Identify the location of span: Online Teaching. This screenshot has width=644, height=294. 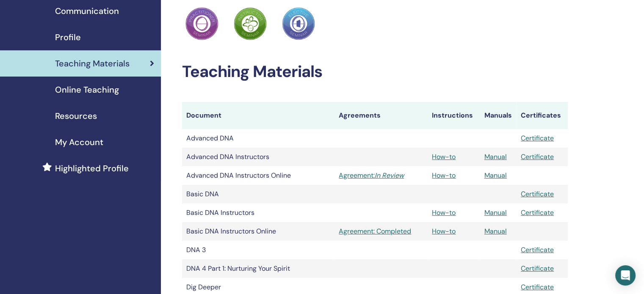
(87, 90).